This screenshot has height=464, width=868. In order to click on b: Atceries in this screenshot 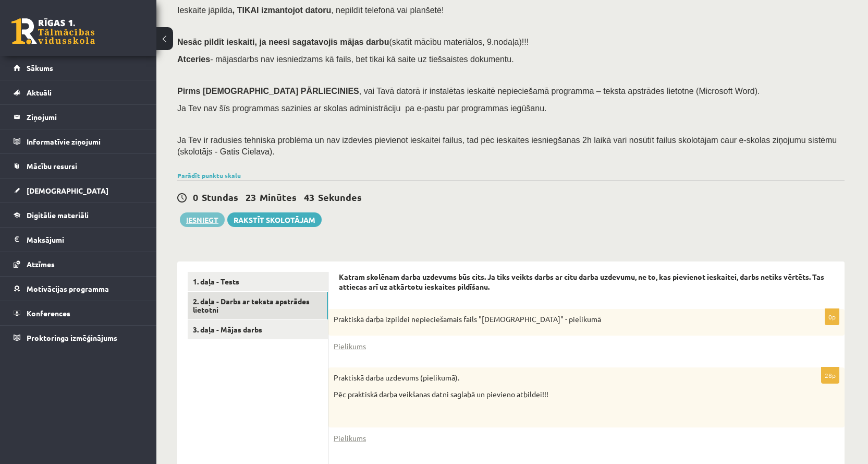, I will do `click(193, 59)`.